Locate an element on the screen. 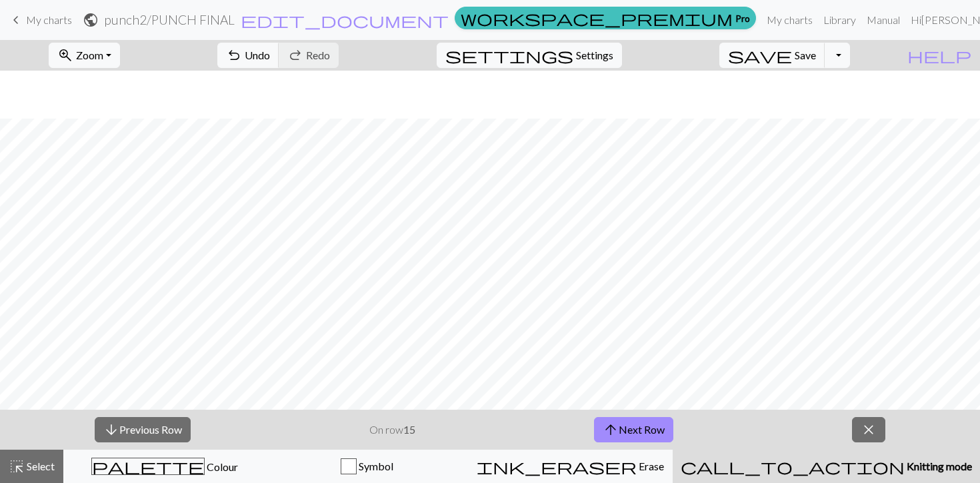 The height and width of the screenshot is (483, 980). button: Undo is located at coordinates (248, 55).